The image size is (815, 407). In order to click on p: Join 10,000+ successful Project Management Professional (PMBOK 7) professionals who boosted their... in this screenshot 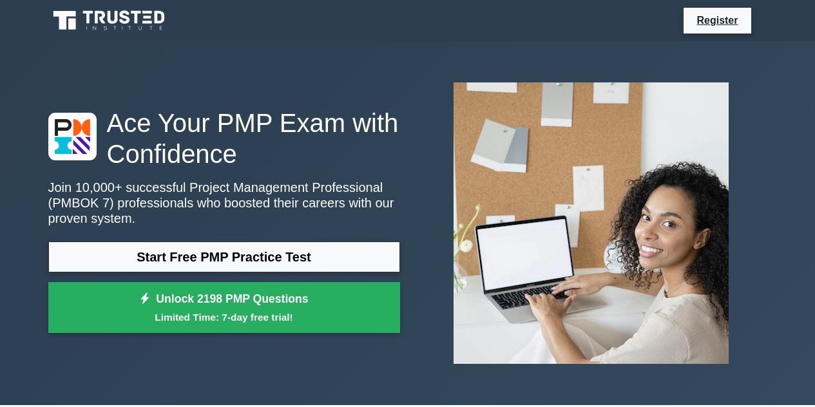, I will do `click(224, 203)`.